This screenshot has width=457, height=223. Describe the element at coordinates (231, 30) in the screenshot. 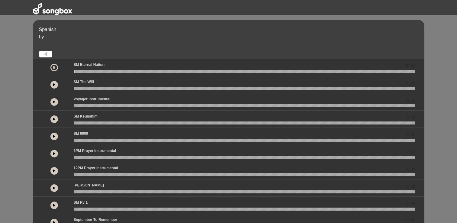

I see `p: Spanish` at that location.